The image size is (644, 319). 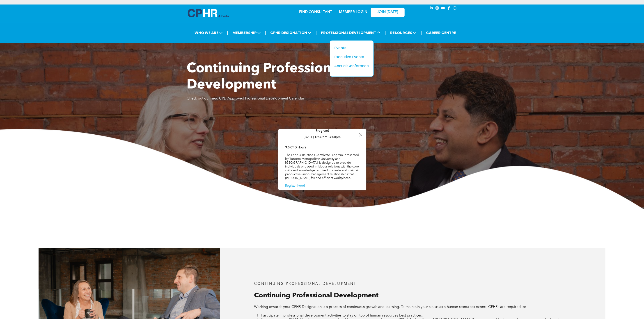 I want to click on a: Social network, so click(x=455, y=8).